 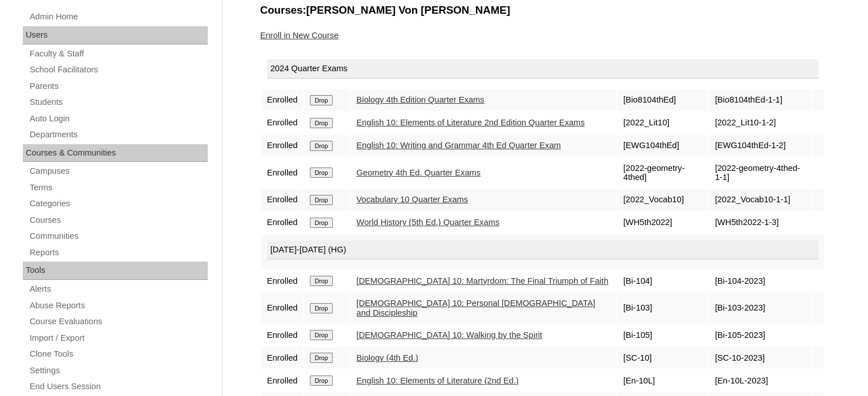 I want to click on a: Enroll in New Course, so click(x=300, y=35).